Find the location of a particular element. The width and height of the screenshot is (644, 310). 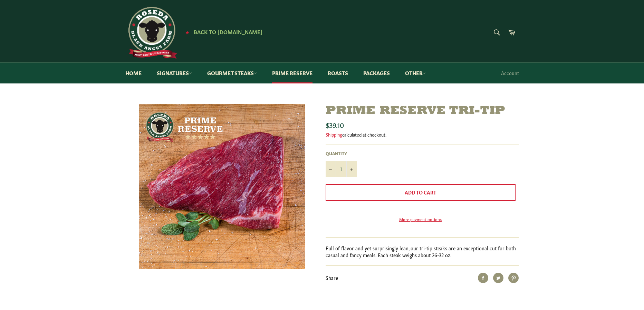

span: Add to Cart is located at coordinates (420, 192).